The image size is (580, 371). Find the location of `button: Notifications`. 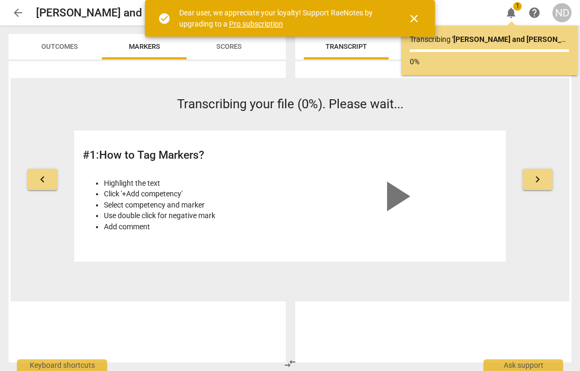

button: Notifications is located at coordinates (511, 13).